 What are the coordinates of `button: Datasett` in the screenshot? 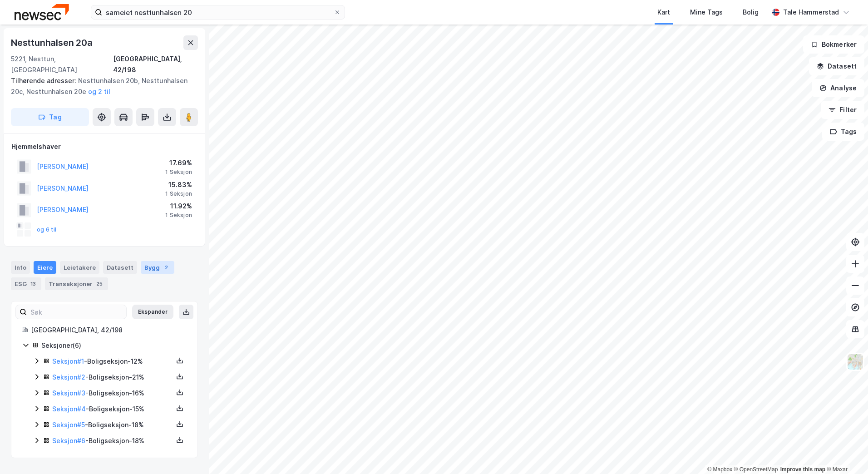 It's located at (837, 66).